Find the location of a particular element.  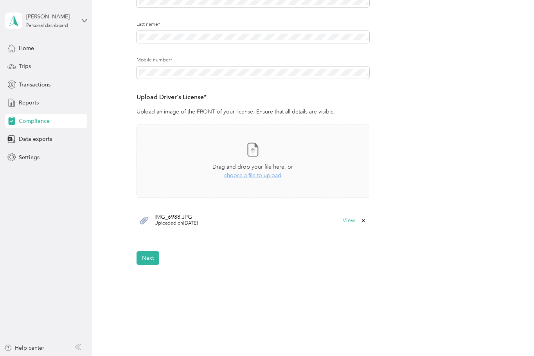

span: Drag and drop your file here, orchoose a file to upload is located at coordinates (253, 161).